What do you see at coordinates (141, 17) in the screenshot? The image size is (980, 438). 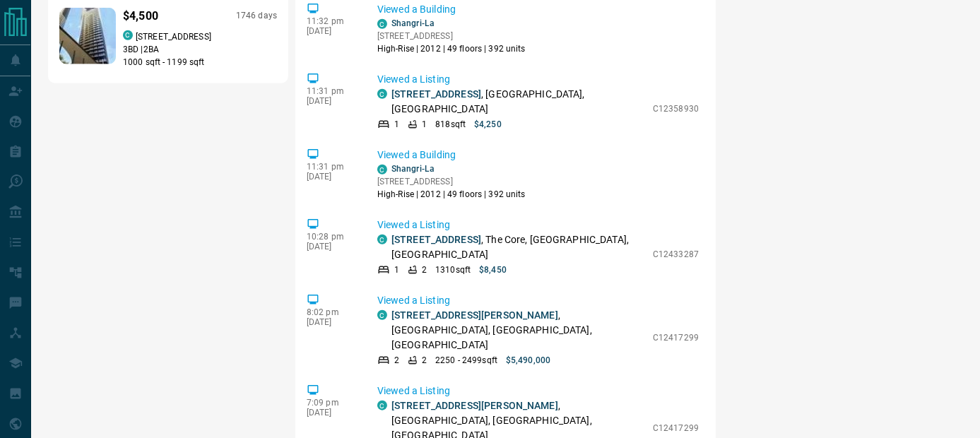 I see `p: $4,500` at bounding box center [141, 17].